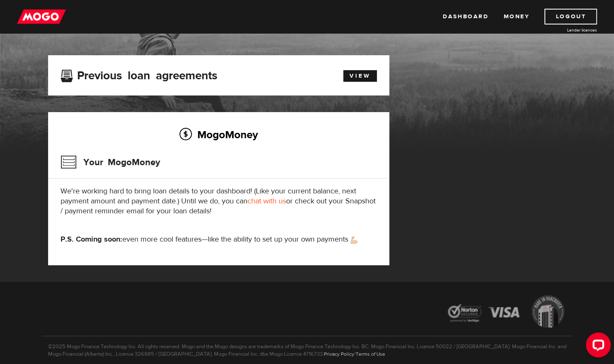 The image size is (614, 364). What do you see at coordinates (139, 74) in the screenshot?
I see `h3: Previous loan agreements` at bounding box center [139, 74].